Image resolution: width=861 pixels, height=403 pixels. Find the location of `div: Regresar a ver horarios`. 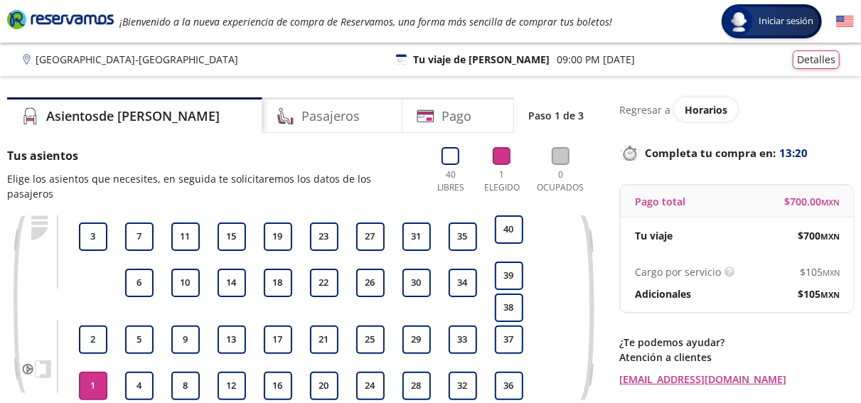

div: Regresar a ver horarios is located at coordinates (736, 109).